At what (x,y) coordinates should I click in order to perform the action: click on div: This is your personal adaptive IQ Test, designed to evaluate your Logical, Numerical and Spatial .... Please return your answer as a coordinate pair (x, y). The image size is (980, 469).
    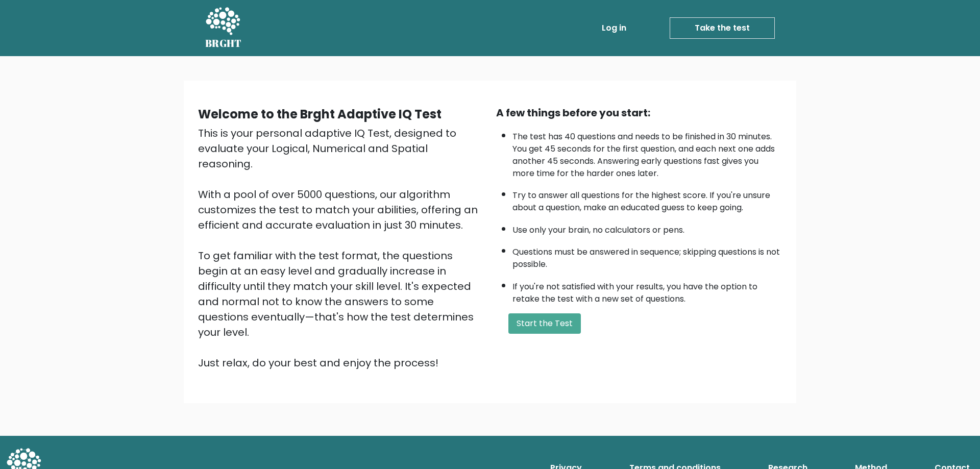
    Looking at the image, I should click on (341, 248).